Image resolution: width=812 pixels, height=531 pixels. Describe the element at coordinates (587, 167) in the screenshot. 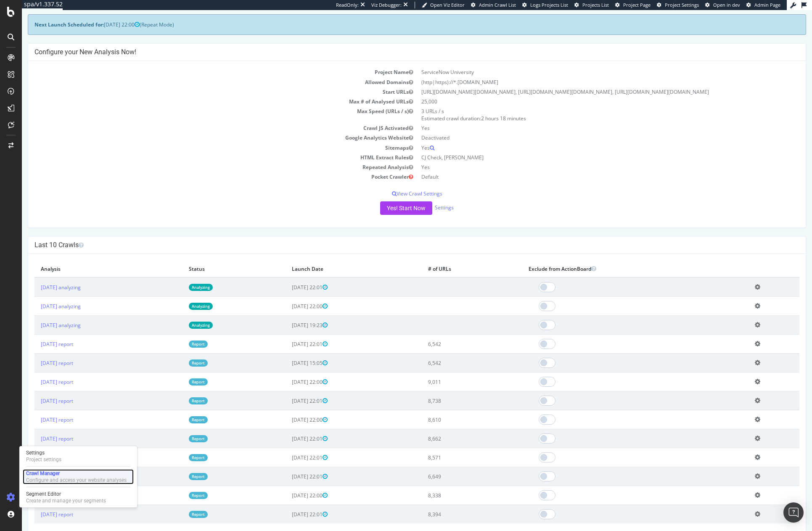

I see `td: Default` at that location.